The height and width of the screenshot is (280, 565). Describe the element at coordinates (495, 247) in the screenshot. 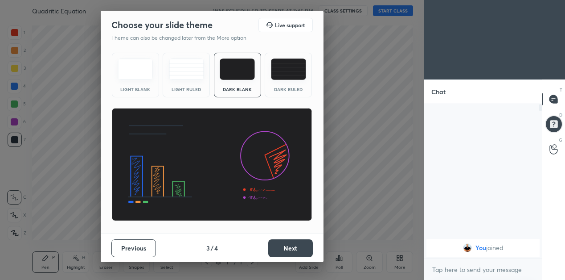

I see `span: joined` at that location.